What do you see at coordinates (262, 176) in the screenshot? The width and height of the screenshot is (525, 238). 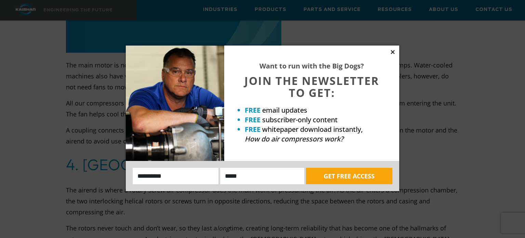 I see `input: Email` at bounding box center [262, 176].